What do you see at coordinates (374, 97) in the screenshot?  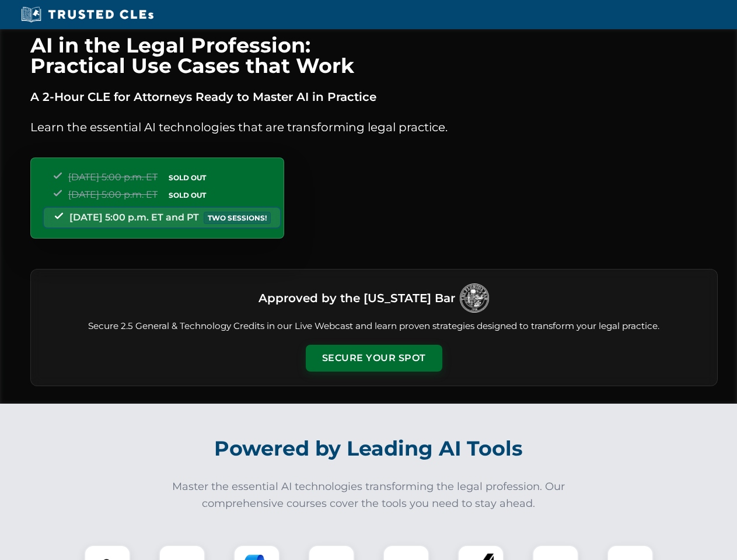 I see `p: A 2-Hour CLE for Attorneys Ready to Master AI in Practice` at bounding box center [374, 97].